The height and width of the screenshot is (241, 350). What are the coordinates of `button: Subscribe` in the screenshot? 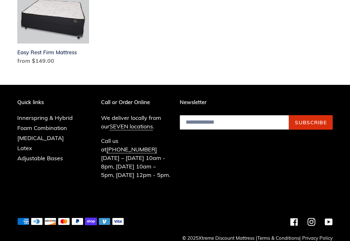 It's located at (311, 122).